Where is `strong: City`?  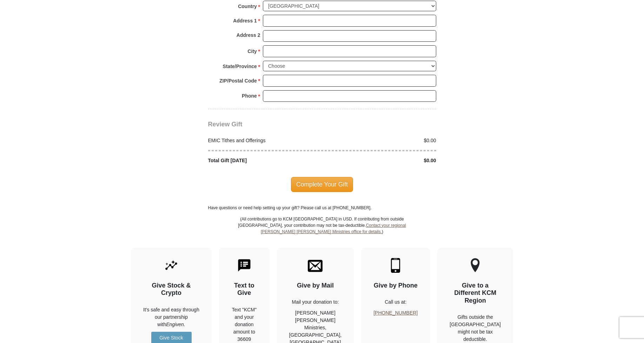
strong: City is located at coordinates (252, 51).